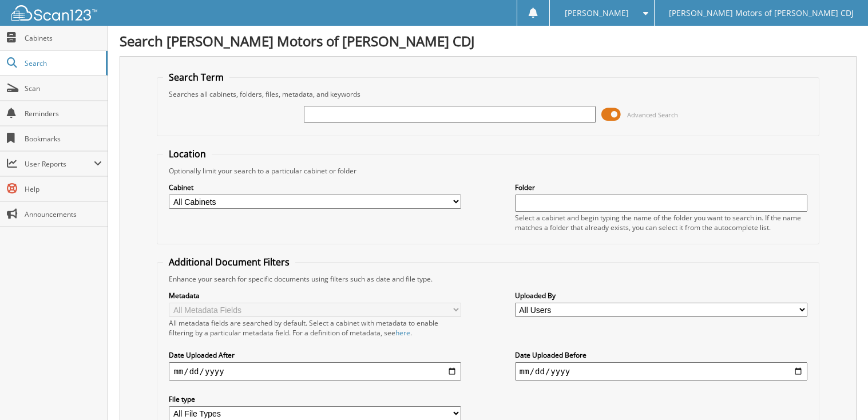 This screenshot has width=868, height=420. What do you see at coordinates (314, 187) in the screenshot?
I see `label: Cabinet` at bounding box center [314, 187].